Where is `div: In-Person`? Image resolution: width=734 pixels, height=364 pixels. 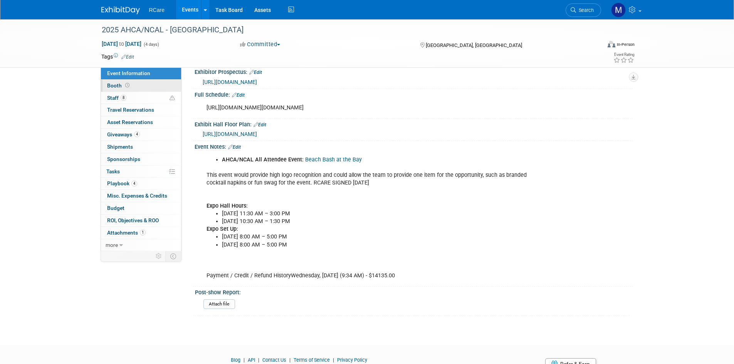 div: In-Person is located at coordinates (625, 44).